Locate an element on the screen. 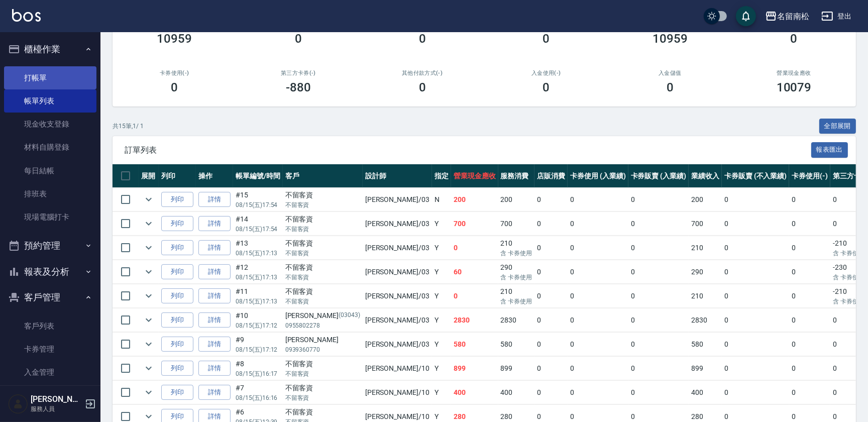  a: 客戶列表 is located at coordinates (50, 326).